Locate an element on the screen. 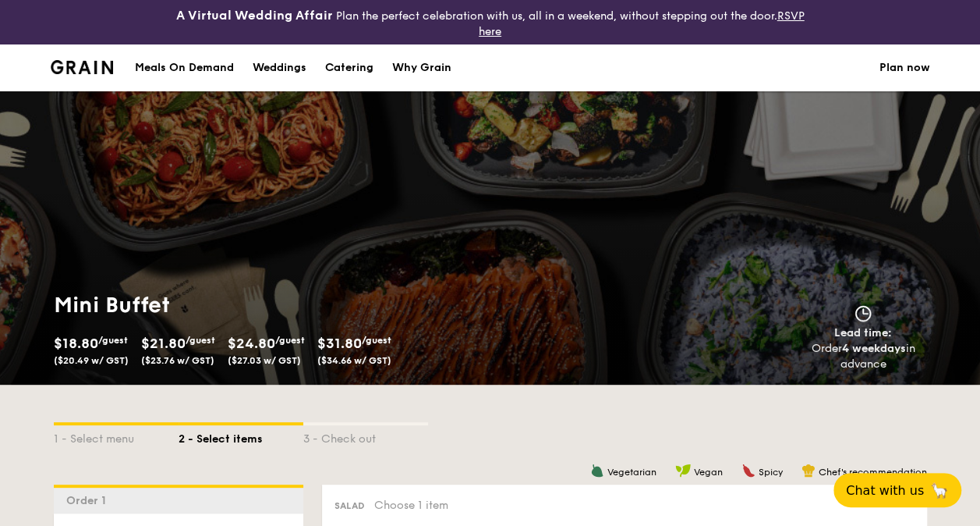 Image resolution: width=980 pixels, height=526 pixels. a: Weddings is located at coordinates (279, 68).